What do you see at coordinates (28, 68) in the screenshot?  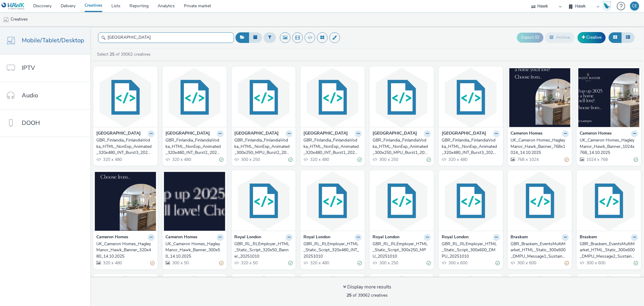 I see `span: IPTV` at bounding box center [28, 68].